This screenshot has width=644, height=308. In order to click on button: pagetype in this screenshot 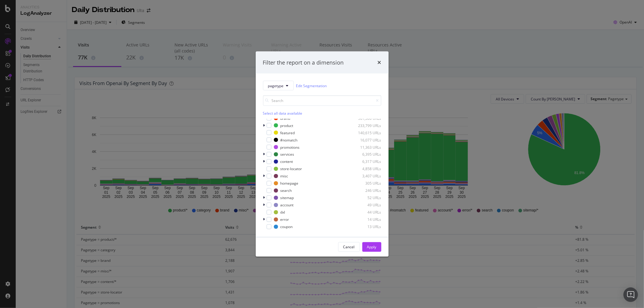, I will do `click(278, 86)`.